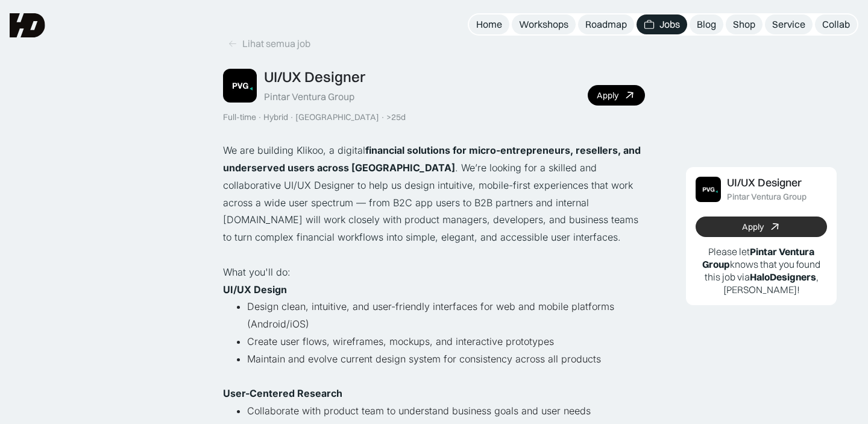 Image resolution: width=868 pixels, height=424 pixels. I want to click on div: Lihat semua job, so click(276, 44).